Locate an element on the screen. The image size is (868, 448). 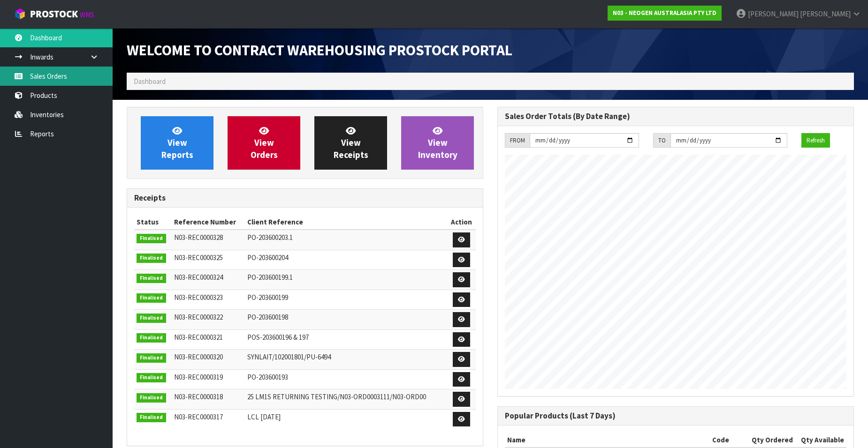
span: View Inventory is located at coordinates (438, 142).